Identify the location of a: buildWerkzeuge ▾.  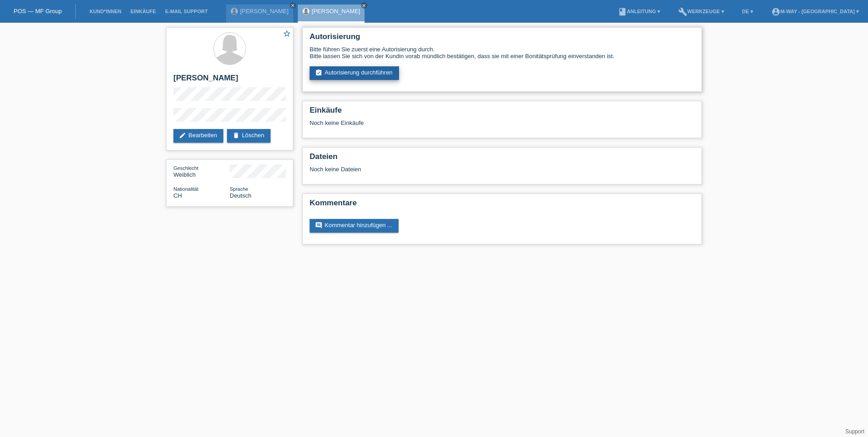
(701, 12).